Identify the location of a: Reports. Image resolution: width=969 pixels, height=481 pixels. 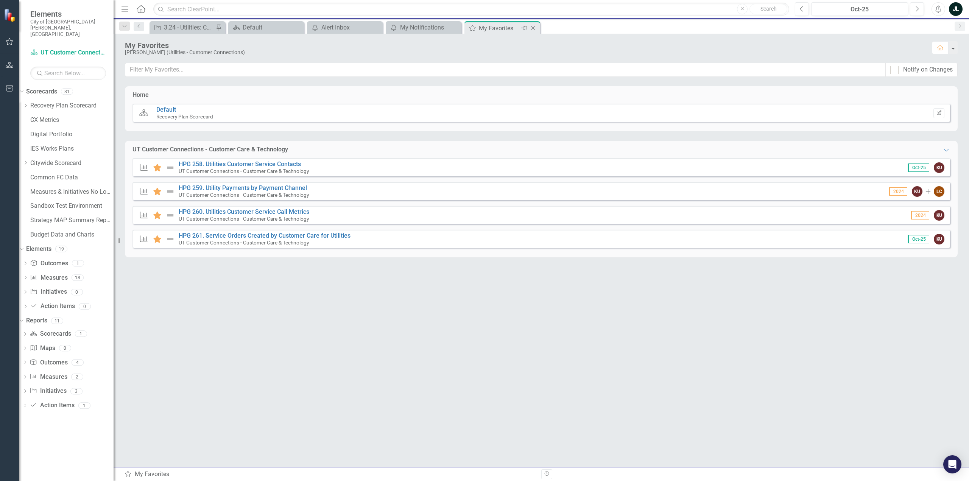
(37, 321).